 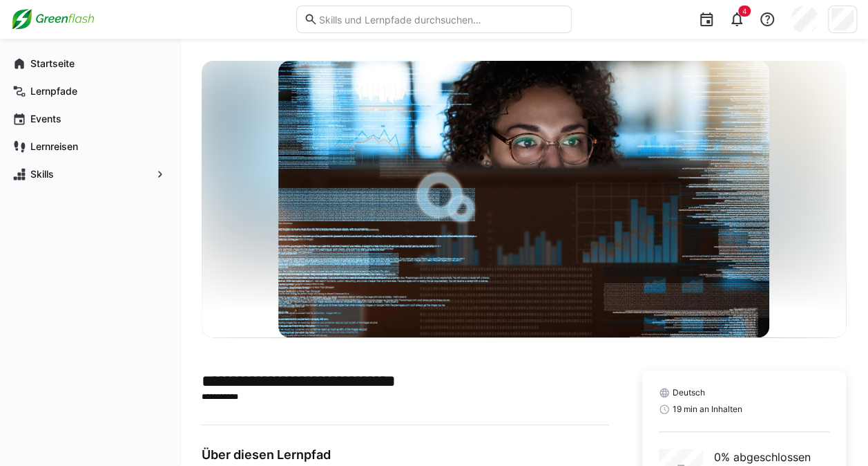 I want to click on p: 0% abgeschlossen, so click(x=762, y=457).